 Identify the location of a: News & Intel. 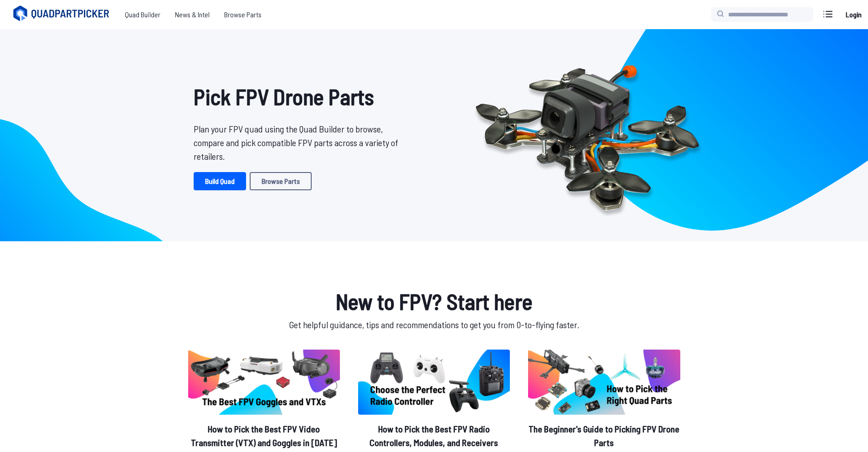
(192, 14).